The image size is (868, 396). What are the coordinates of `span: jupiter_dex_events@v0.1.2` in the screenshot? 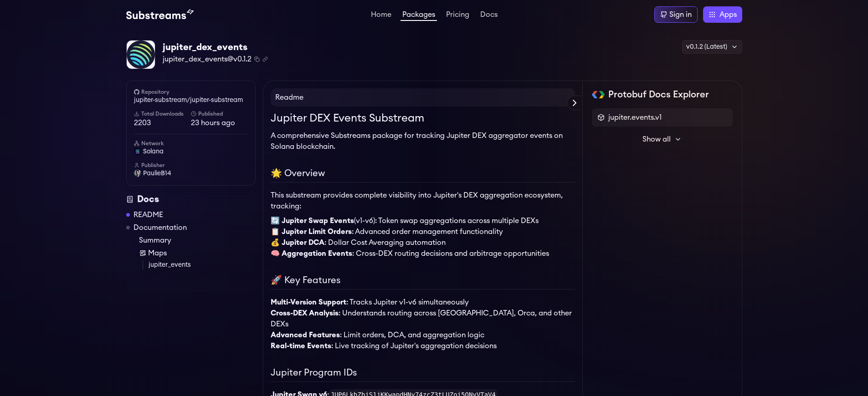 It's located at (207, 59).